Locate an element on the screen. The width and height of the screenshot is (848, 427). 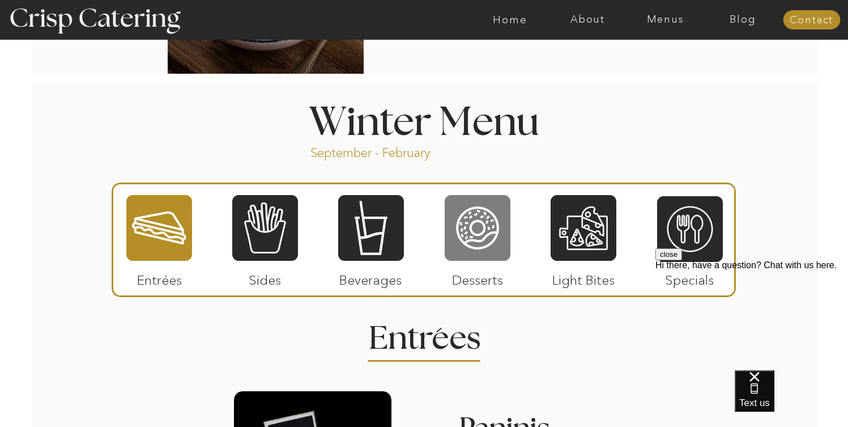
a: Contact is located at coordinates (812, 20).